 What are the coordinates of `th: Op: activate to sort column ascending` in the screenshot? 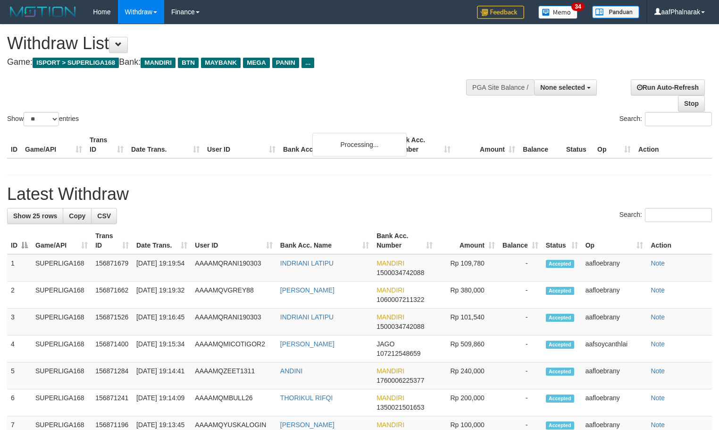 It's located at (615, 240).